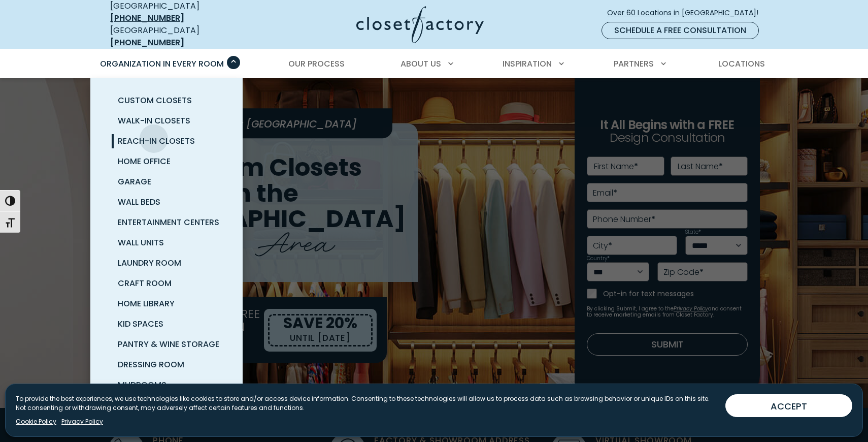 This screenshot has width=868, height=442. Describe the element at coordinates (421, 64) in the screenshot. I see `span: About Us` at that location.